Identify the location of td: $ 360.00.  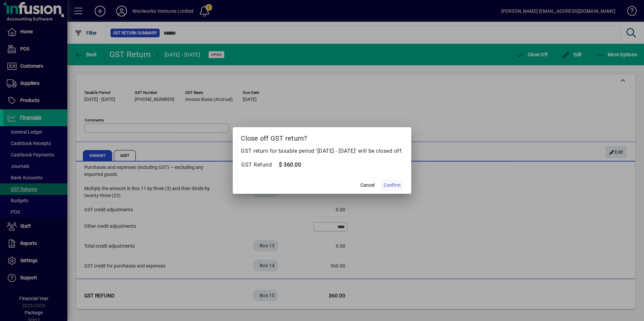
(292, 165).